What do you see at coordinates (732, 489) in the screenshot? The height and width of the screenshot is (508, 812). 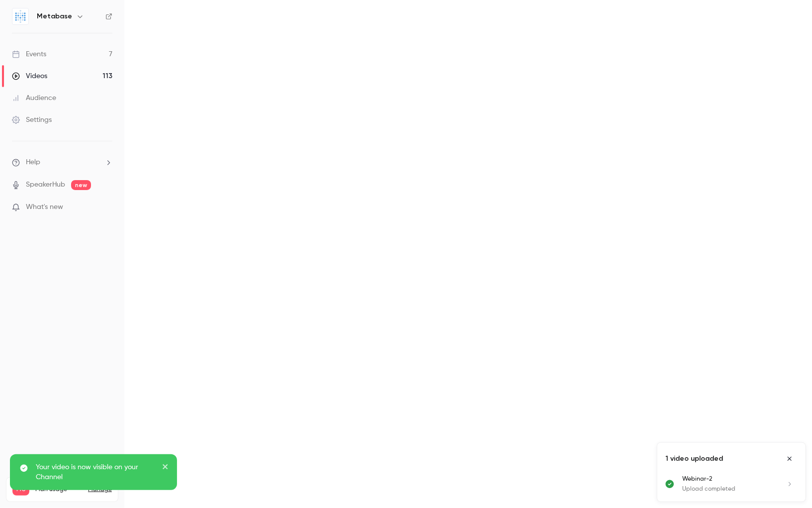 I see `ul: Uploads list` at bounding box center [732, 489].